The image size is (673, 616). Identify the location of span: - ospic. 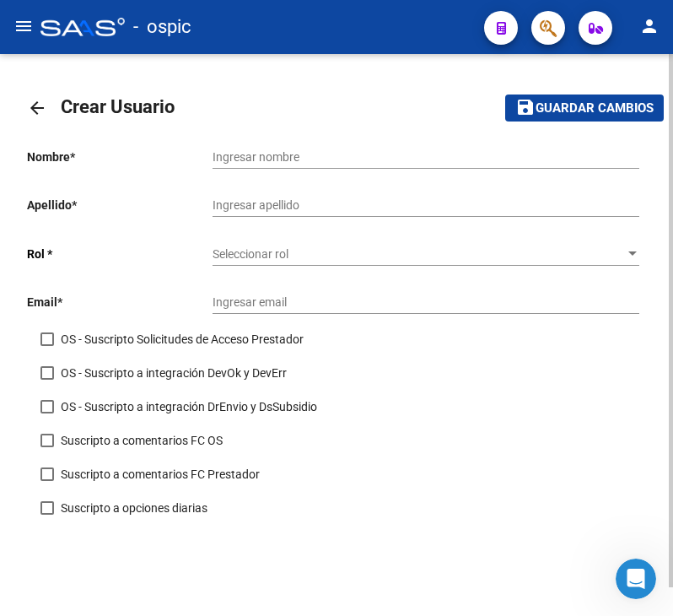
(162, 27).